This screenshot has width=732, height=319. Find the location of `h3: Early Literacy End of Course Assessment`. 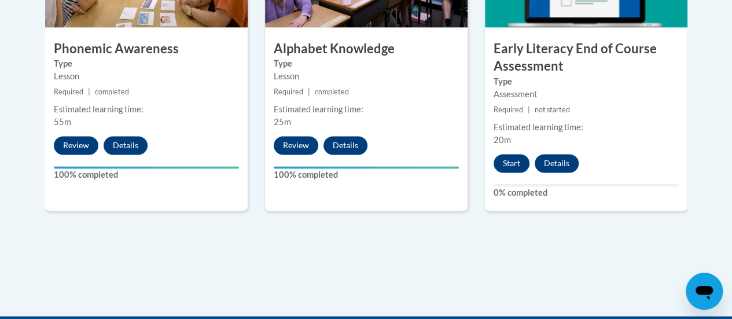

h3: Early Literacy End of Course Assessment is located at coordinates (586, 58).